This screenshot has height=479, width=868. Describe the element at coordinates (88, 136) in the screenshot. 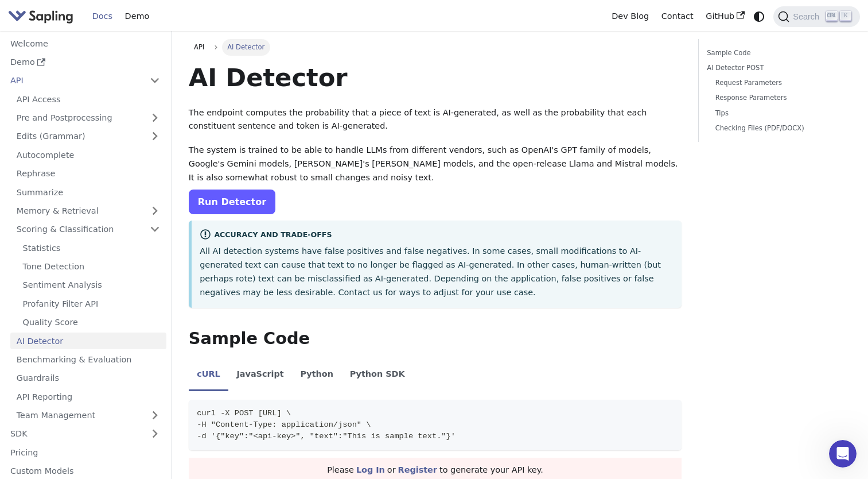

I see `a: Edits (Grammar)` at that location.